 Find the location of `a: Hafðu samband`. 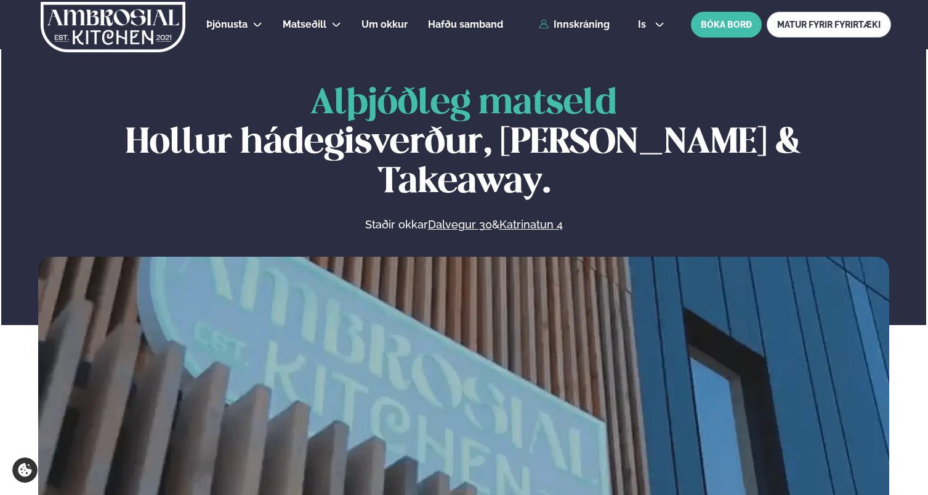

a: Hafðu samband is located at coordinates (466, 25).